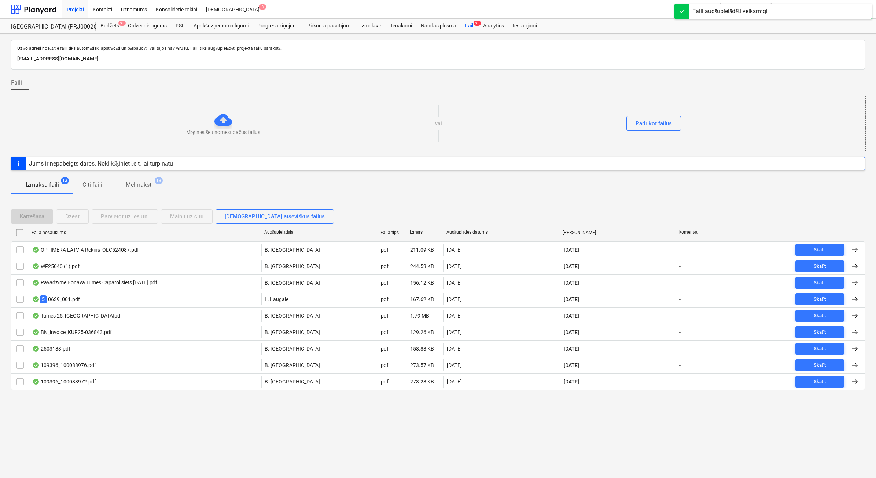 The height and width of the screenshot is (478, 876). I want to click on div: Augšupielādēja, so click(319, 232).